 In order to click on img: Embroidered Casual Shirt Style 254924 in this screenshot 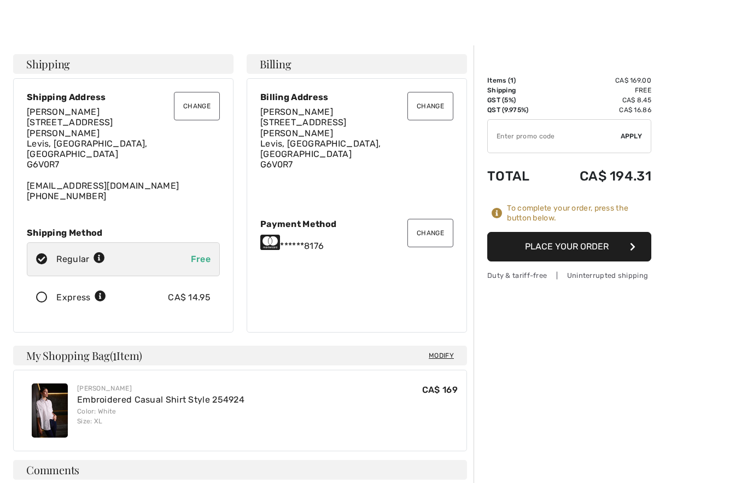, I will do `click(50, 410)`.